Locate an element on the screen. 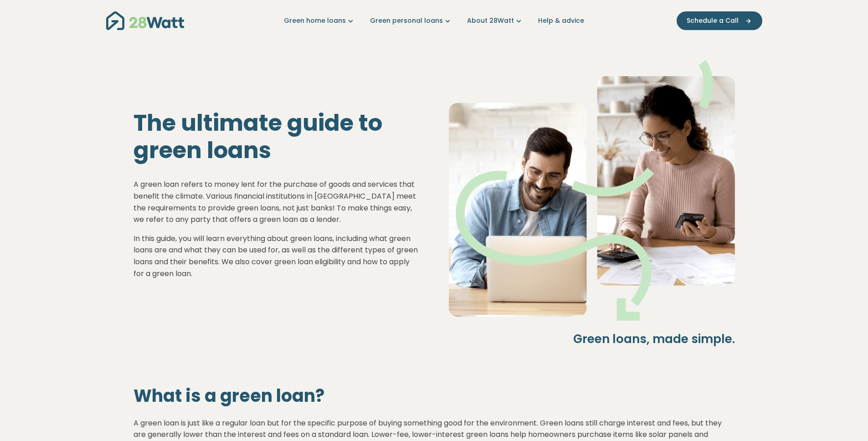 The height and width of the screenshot is (441, 868). h4: Green loans, made simple. is located at coordinates (592, 339).